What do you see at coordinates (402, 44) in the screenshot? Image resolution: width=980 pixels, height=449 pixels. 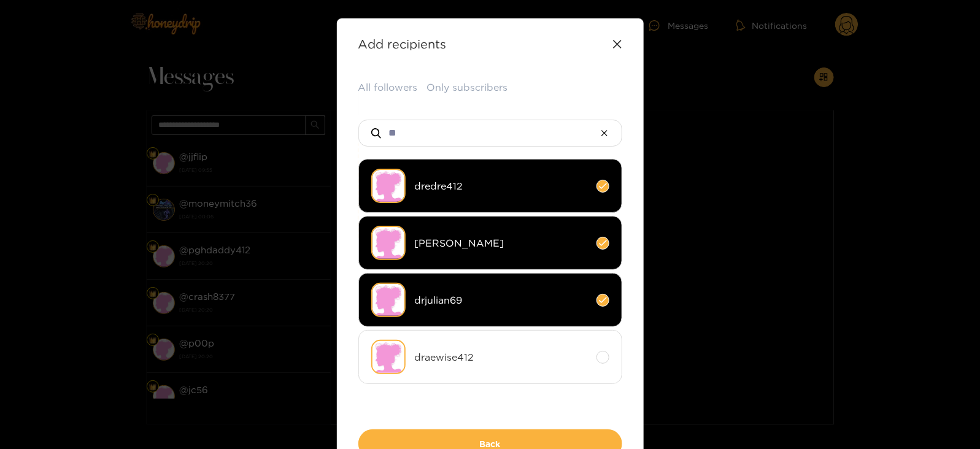 I see `strong: Add recipients` at bounding box center [402, 44].